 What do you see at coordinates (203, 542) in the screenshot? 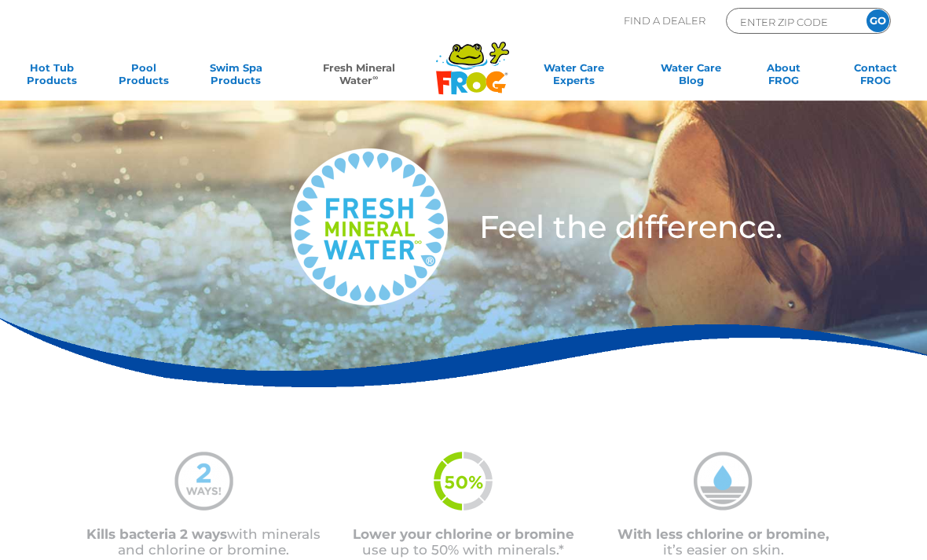
I see `p: with minerals and chlorine or bromine.` at bounding box center [203, 542].